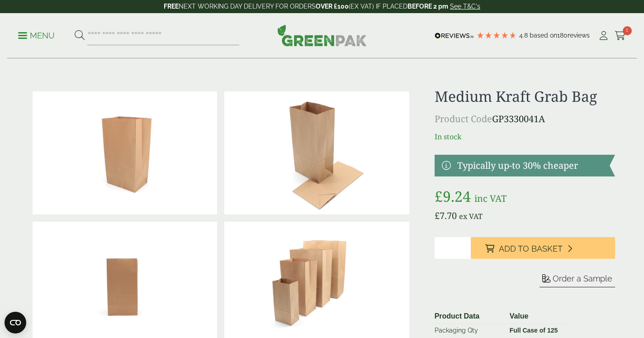 The height and width of the screenshot is (338, 644). Describe the element at coordinates (524, 35) in the screenshot. I see `span: 4.8` at that location.